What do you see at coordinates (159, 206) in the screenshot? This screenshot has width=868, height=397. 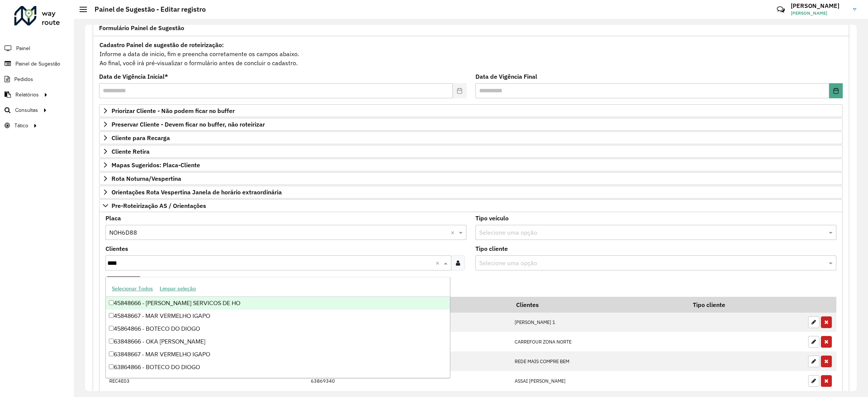 I see `span: Pre-Roteirização AS / Orientações` at bounding box center [159, 206].